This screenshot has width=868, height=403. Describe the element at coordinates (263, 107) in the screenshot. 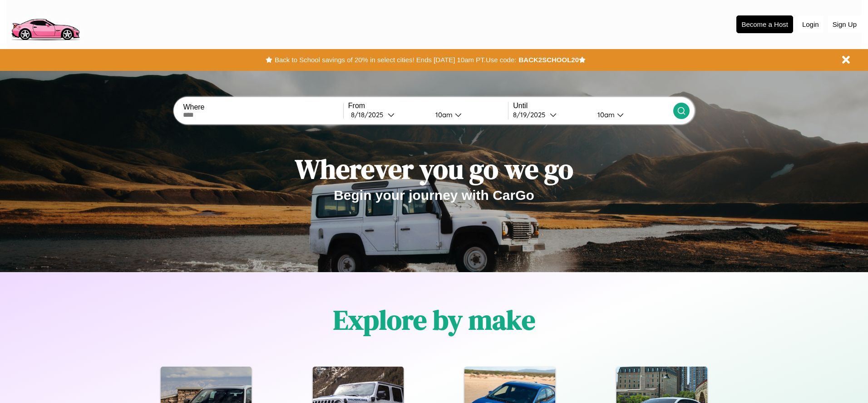

I see `label: Where` at that location.